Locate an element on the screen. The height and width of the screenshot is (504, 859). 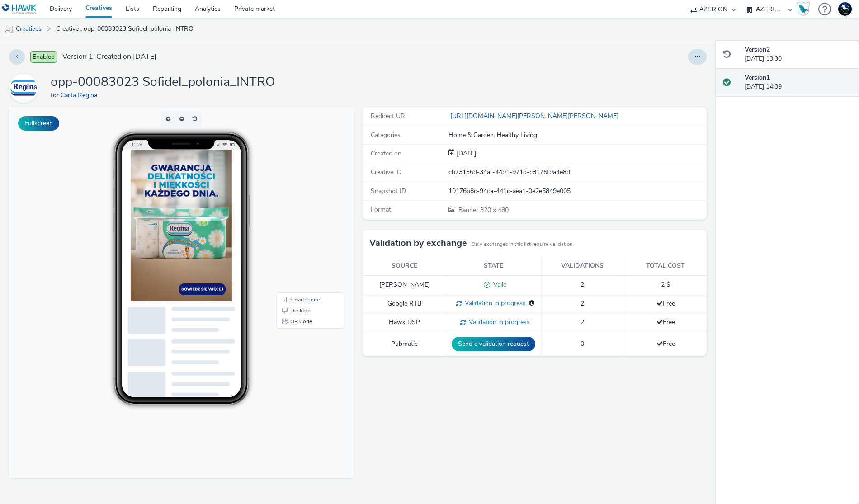
strong: Version 2 is located at coordinates (757, 49).